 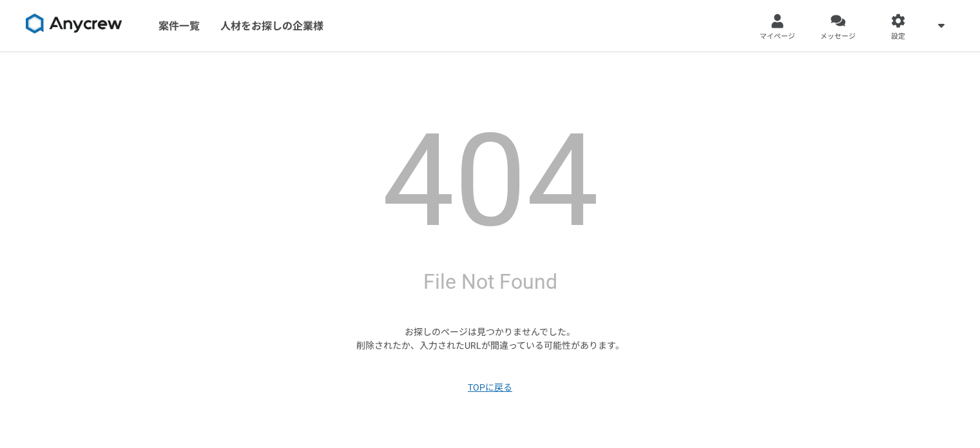 What do you see at coordinates (837, 37) in the screenshot?
I see `span: メッセージ` at bounding box center [837, 37].